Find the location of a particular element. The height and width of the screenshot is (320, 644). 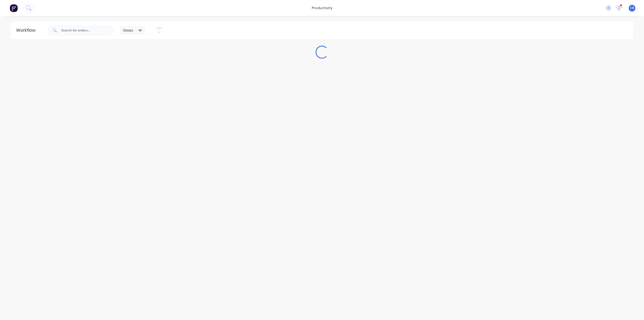

span: Views is located at coordinates (128, 30).